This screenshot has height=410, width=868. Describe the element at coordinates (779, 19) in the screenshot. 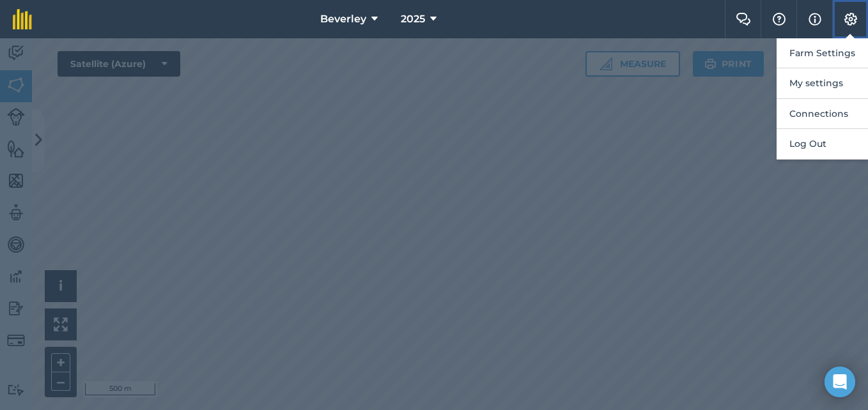

I see `img: A question mark icon` at that location.